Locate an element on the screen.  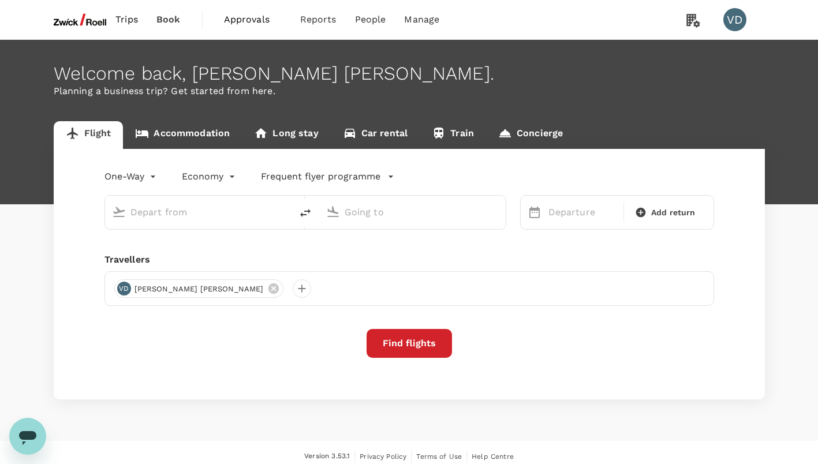
a: Car rental is located at coordinates (375, 135).